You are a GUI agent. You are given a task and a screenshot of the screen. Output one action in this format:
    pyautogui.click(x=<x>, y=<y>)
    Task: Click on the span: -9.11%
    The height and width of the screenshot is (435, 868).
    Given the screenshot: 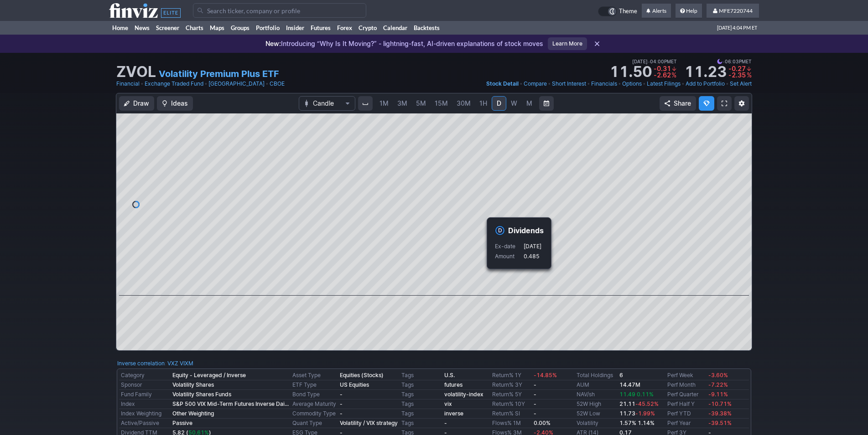 What is the action you would take?
    pyautogui.click(x=718, y=394)
    